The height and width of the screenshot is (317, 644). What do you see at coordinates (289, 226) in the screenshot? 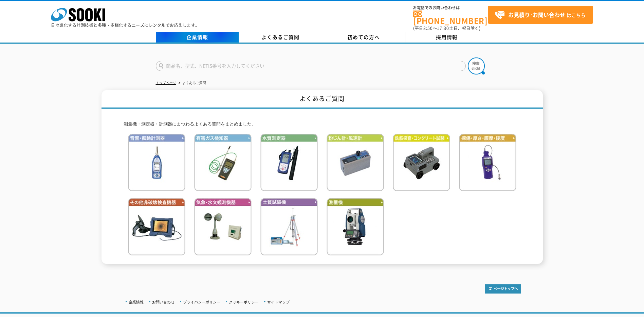
I see `img: 土質試験機` at bounding box center [289, 226].